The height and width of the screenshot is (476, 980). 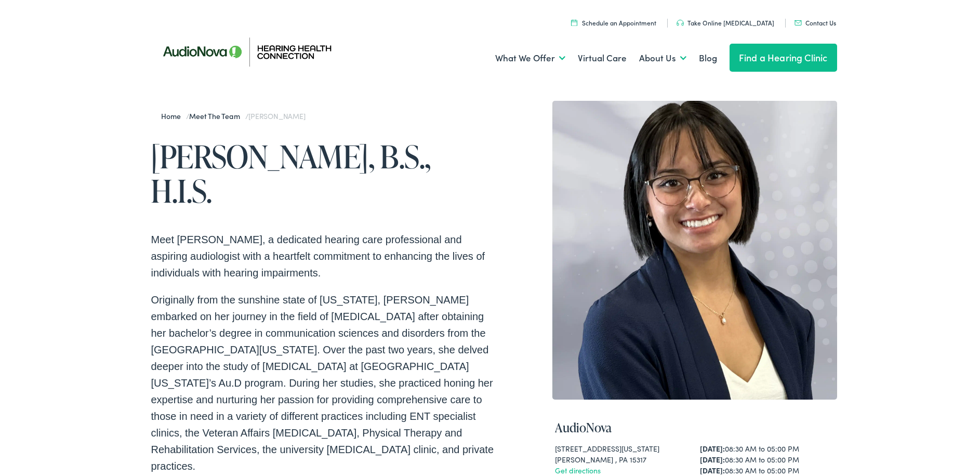 I want to click on a: Virtual Care, so click(x=602, y=56).